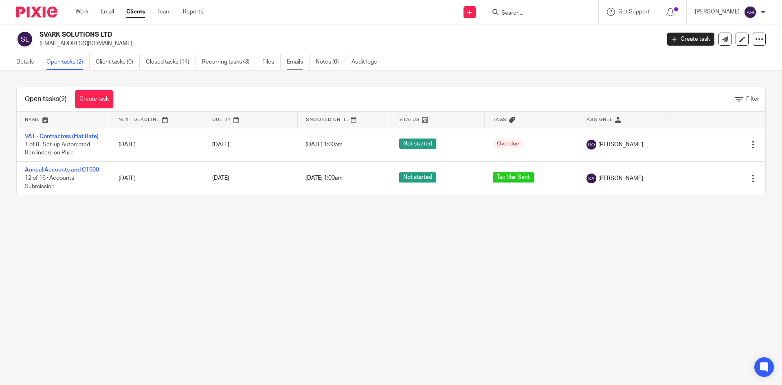  What do you see at coordinates (62, 170) in the screenshot?
I see `a: Annual Accounts and CT600` at bounding box center [62, 170].